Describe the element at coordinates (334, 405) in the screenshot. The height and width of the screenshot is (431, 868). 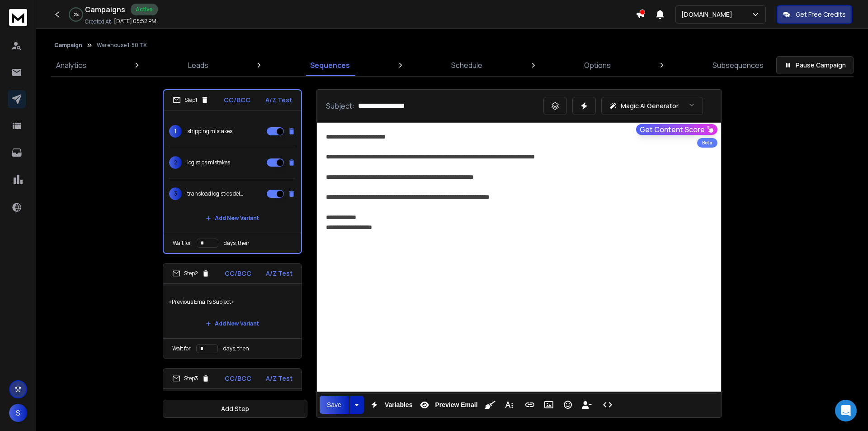
I see `div: Save` at that location.